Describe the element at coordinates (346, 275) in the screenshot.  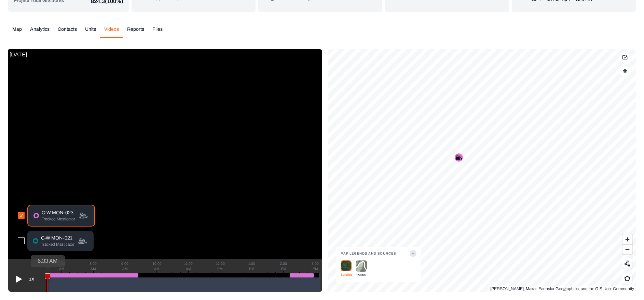
I see `p: Satellite` at that location.